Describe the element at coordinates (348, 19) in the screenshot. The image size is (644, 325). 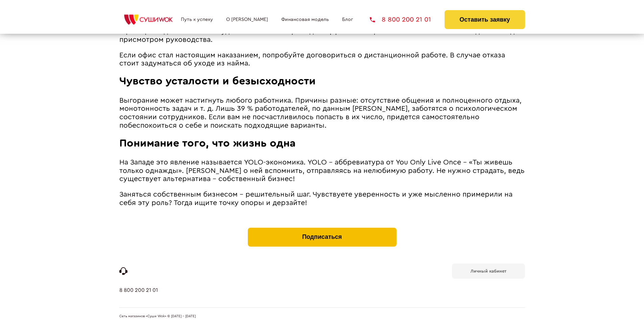
I see `a: Блог` at that location.